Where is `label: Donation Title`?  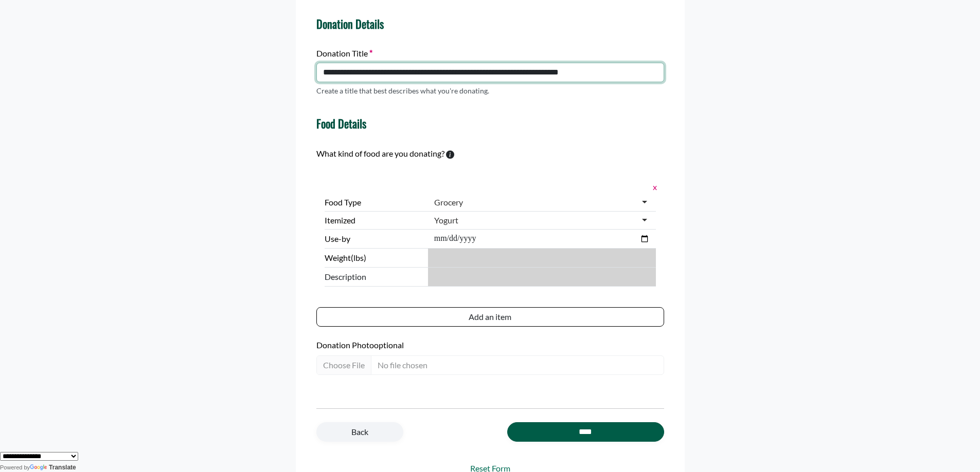 label: Donation Title is located at coordinates (344, 54).